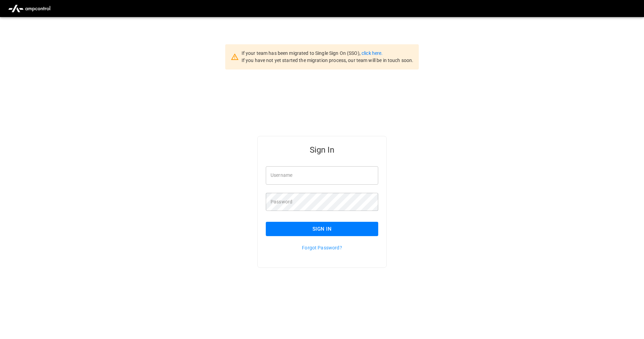 The height and width of the screenshot is (339, 644). Describe the element at coordinates (322, 150) in the screenshot. I see `h5: Sign In` at that location.